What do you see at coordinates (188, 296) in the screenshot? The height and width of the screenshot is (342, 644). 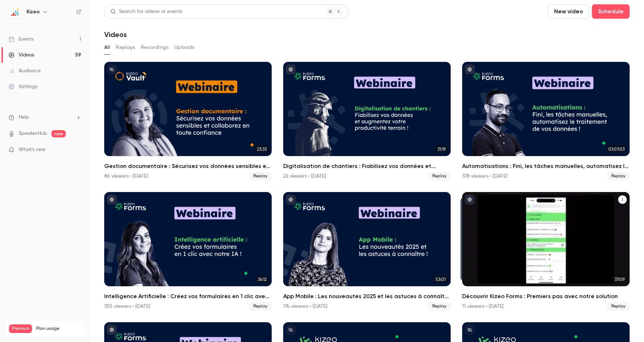 I see `h2: Intelligence Artificielle : Créez vos formulaires en 1 clic avec notre IA !` at bounding box center [188, 296].